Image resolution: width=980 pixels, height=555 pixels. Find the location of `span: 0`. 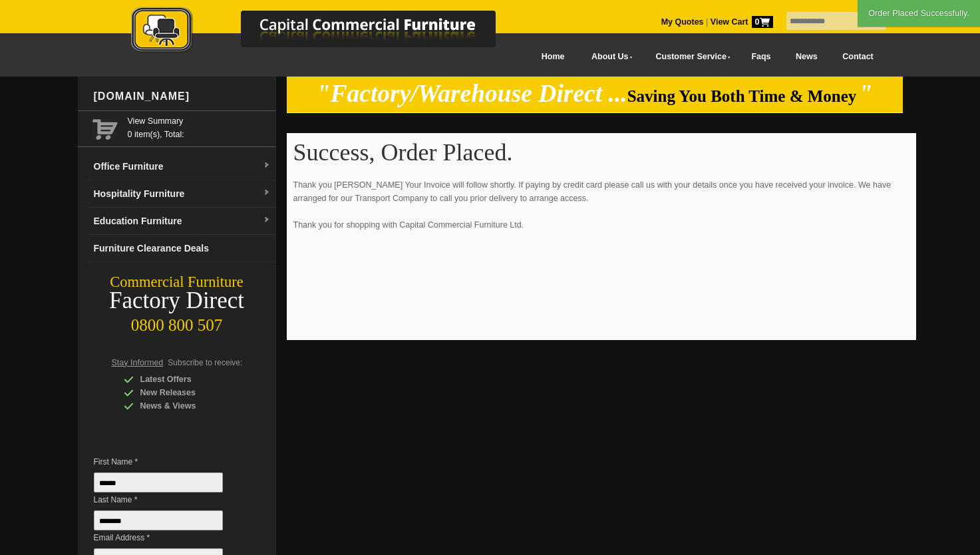

span: 0 is located at coordinates (762, 22).